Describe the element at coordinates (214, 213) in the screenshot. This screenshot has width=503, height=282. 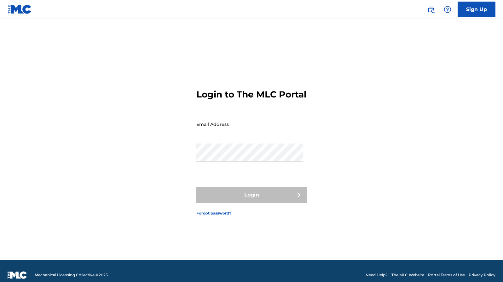
I see `a: Forgot password?` at that location.